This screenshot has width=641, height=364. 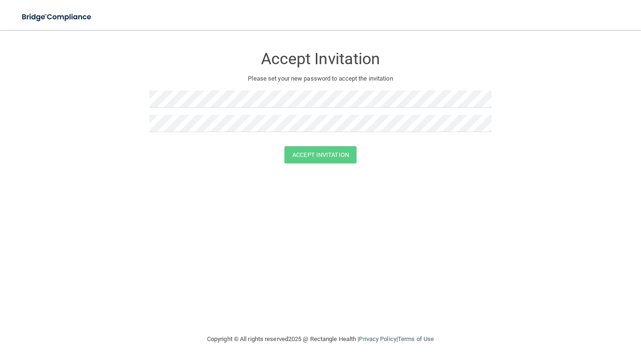 I want to click on a: Terms of Use, so click(x=415, y=338).